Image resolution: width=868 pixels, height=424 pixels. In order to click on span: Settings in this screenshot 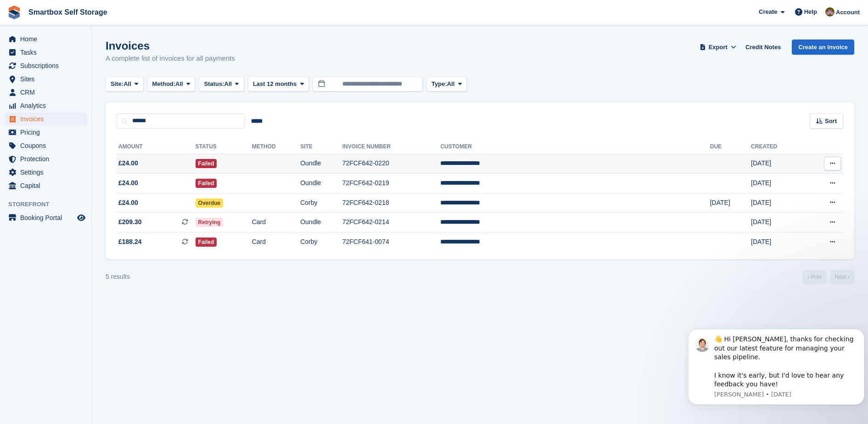, I will do `click(48, 172)`.